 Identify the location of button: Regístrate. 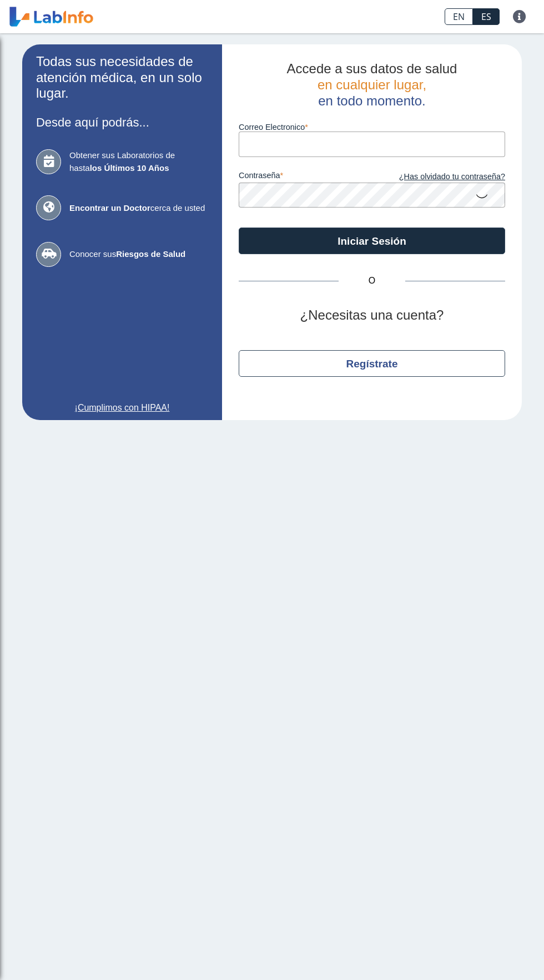
(372, 364).